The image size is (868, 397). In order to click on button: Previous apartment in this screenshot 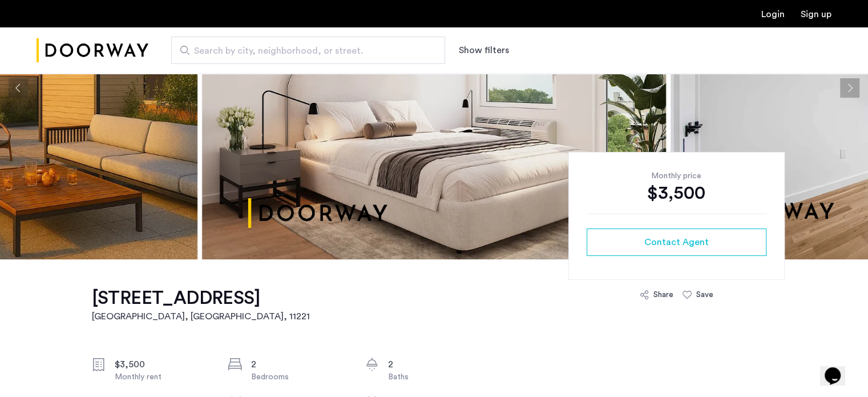, I will do `click(18, 88)`.